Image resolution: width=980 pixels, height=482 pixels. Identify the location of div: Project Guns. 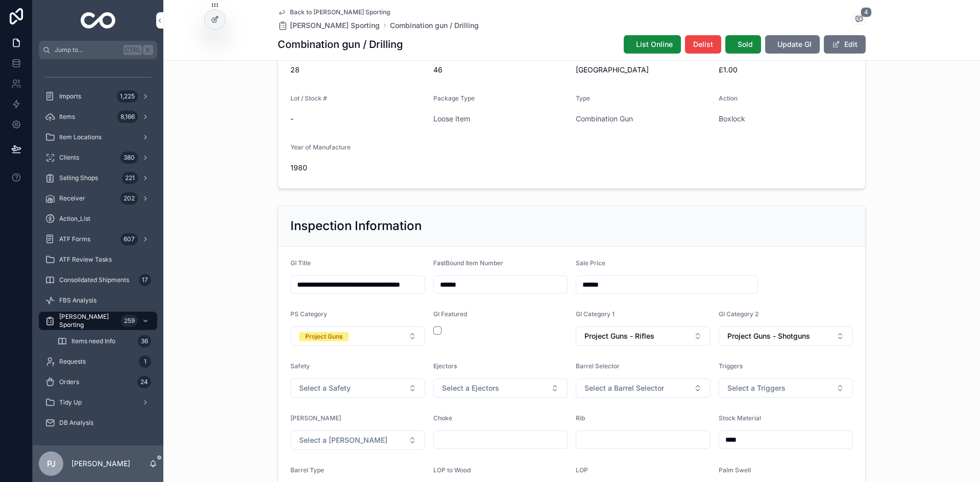
(324, 337).